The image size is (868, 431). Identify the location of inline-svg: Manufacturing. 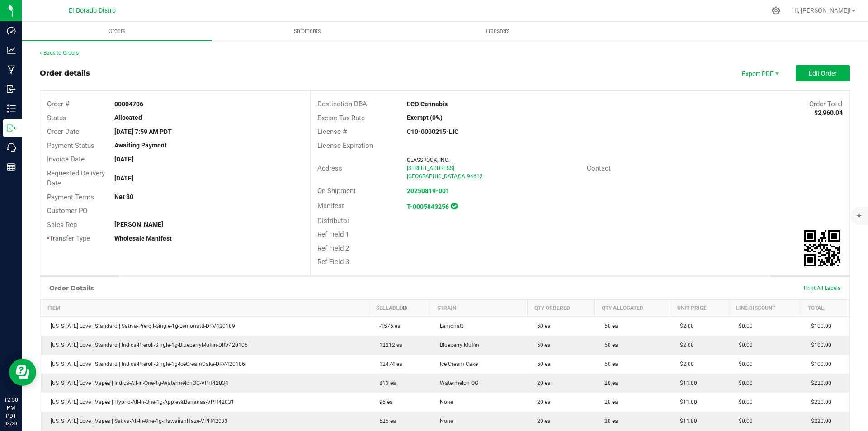
(11, 70).